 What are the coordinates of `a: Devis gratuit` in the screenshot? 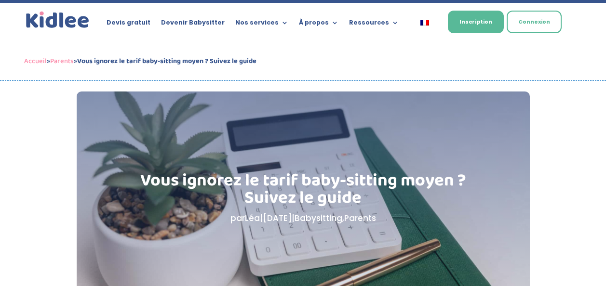 It's located at (128, 25).